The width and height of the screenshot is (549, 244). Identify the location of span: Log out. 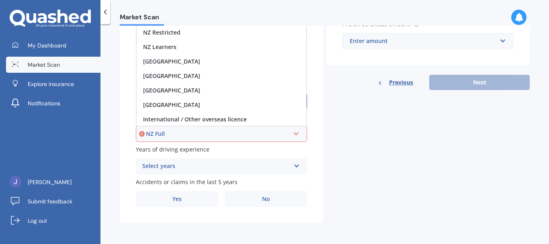
(37, 221).